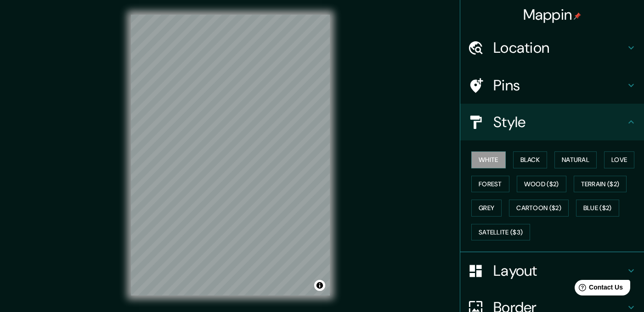  What do you see at coordinates (578, 16) in the screenshot?
I see `img: pin-icon.png` at bounding box center [578, 16].